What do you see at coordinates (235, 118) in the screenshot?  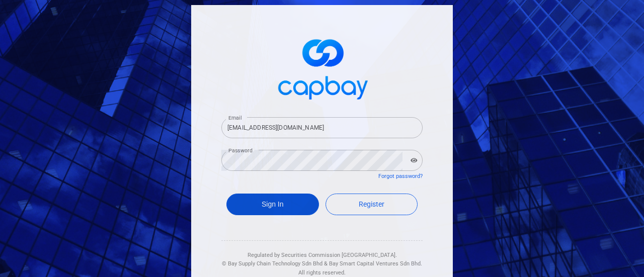 I see `label: Email` at bounding box center [235, 118].